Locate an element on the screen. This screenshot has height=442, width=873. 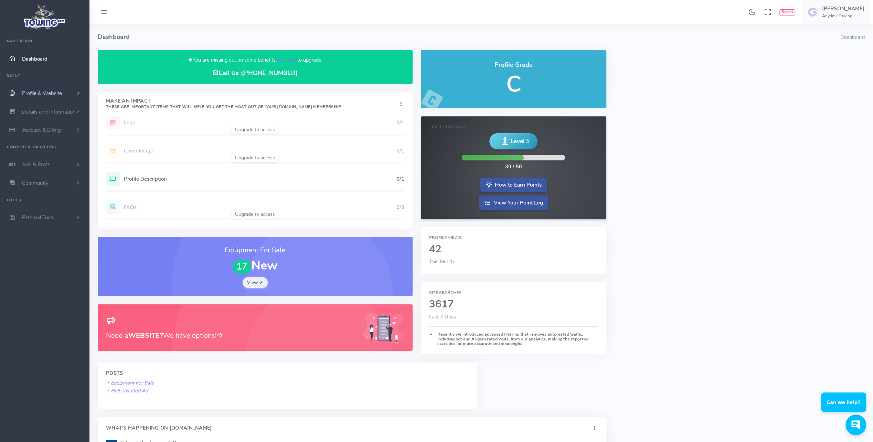
span: Profile & Website is located at coordinates (42, 93).